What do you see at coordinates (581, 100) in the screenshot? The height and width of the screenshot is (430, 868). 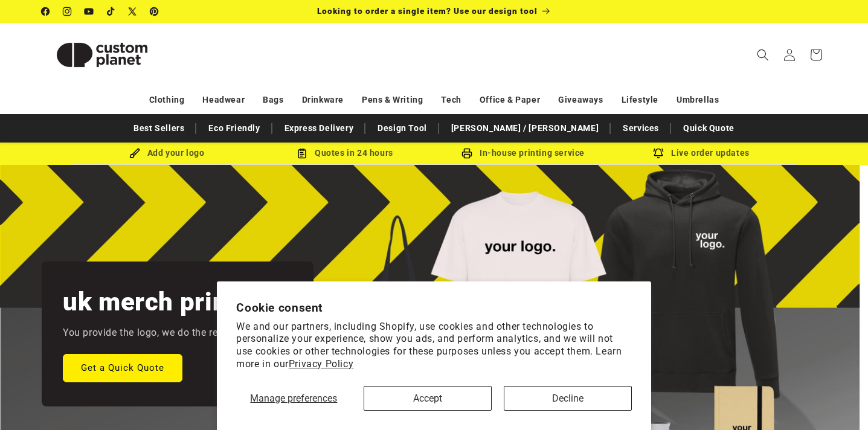 I see `a: Giveaways` at bounding box center [581, 100].